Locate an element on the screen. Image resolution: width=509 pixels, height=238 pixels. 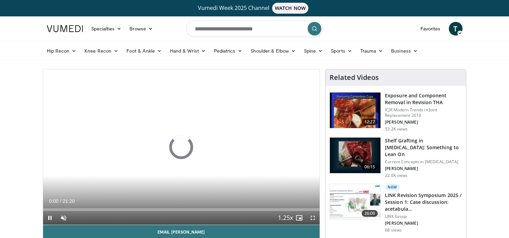
a: Vumedi Week 2025 ChannelWATCH NOW is located at coordinates (255, 8).